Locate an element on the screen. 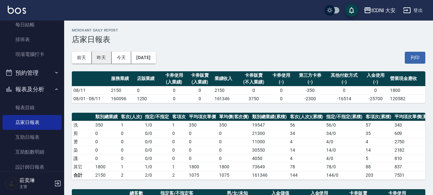 The height and width of the screenshot is (195, 433). button: ICONI 大安 is located at coordinates (380, 10).